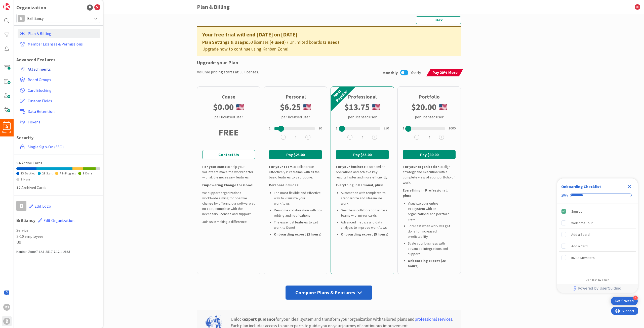  What do you see at coordinates (365, 225) in the screenshot?
I see `li: Advanced metrics and data analysis to improve workflows` at bounding box center [365, 225].